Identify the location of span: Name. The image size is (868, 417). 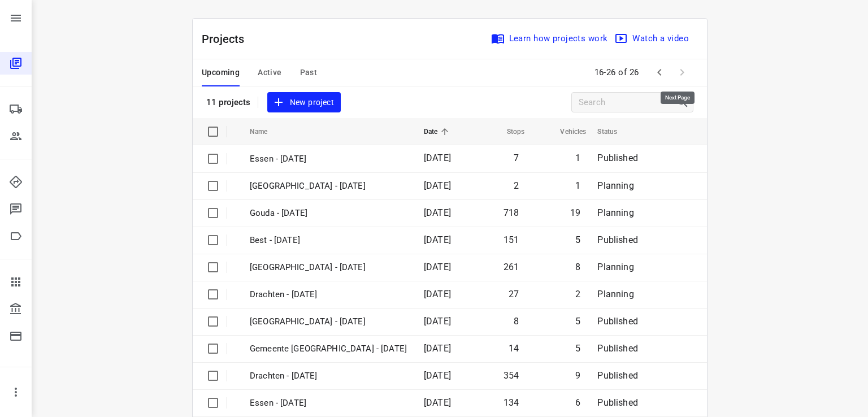
(266, 132).